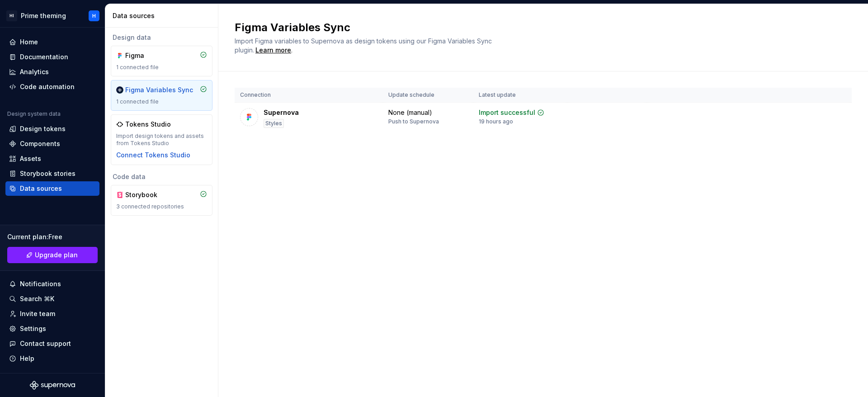 Image resolution: width=868 pixels, height=397 pixels. Describe the element at coordinates (161, 61) in the screenshot. I see `a: Figma1 connected file` at that location.